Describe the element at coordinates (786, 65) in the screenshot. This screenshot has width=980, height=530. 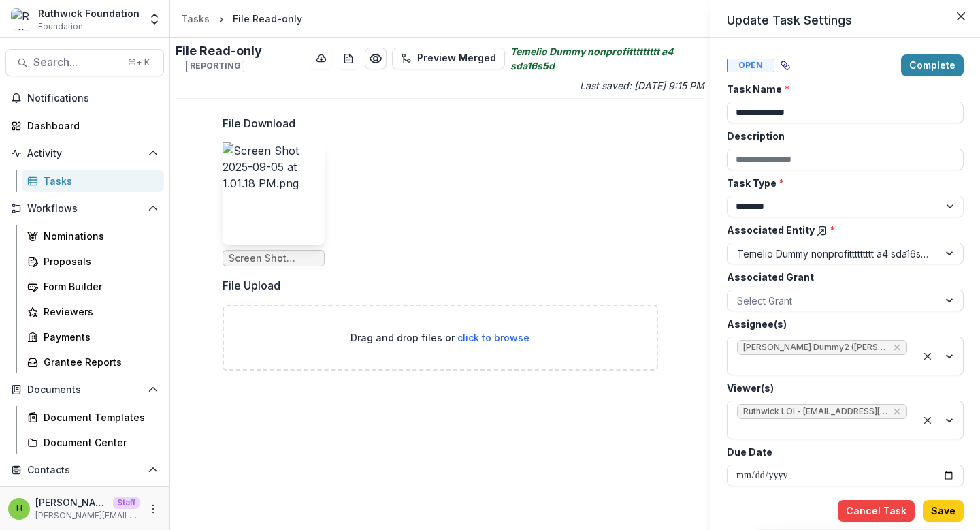
I see `button: View dependent tasks` at that location.